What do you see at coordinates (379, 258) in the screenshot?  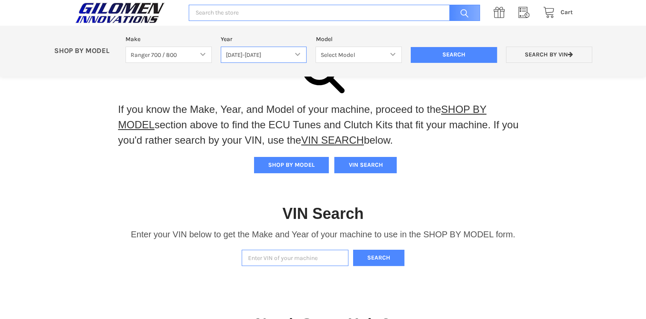 I see `button: Search` at bounding box center [379, 258].